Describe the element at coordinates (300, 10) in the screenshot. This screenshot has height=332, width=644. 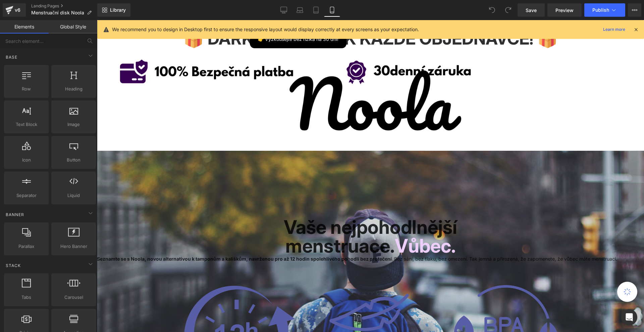
I see `a: Laptop` at that location.